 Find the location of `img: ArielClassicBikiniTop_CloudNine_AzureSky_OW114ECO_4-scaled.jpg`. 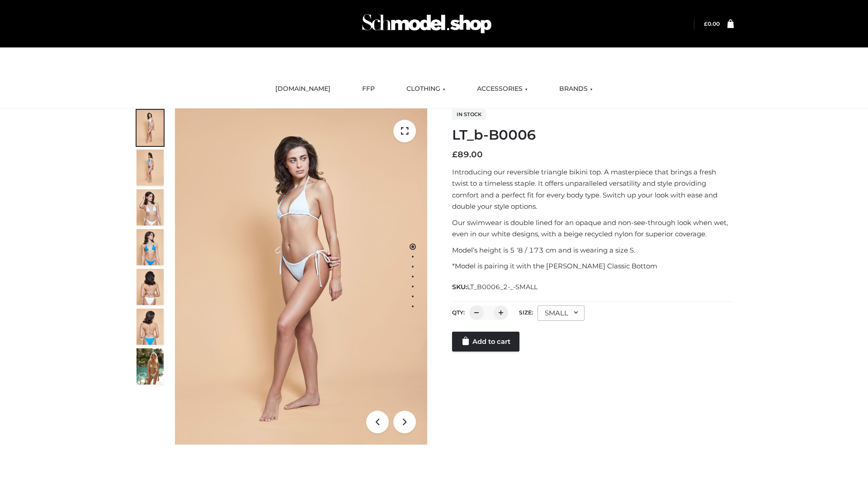

img: ArielClassicBikiniTop_CloudNine_AzureSky_OW114ECO_4-scaled.jpg is located at coordinates (150, 247).